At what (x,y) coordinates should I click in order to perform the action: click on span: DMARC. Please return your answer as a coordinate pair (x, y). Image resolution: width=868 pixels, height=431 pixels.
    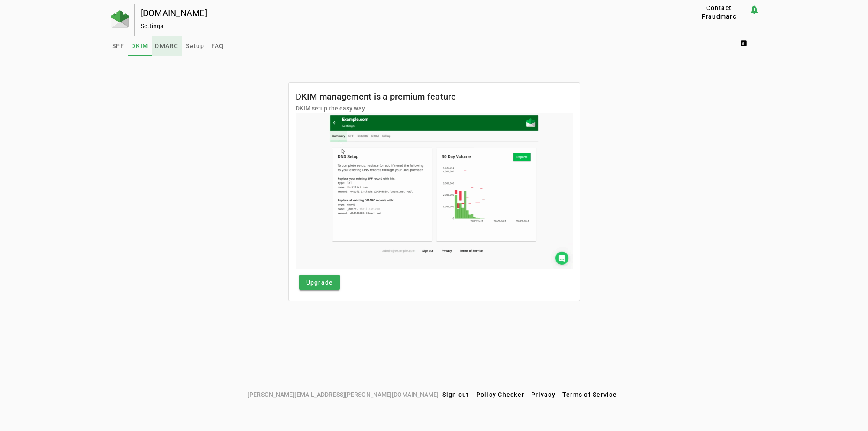
    Looking at the image, I should click on (166, 46).